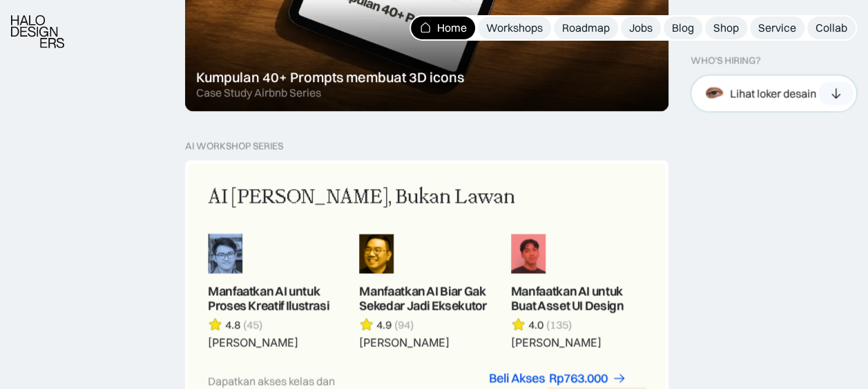 This screenshot has height=389, width=868. I want to click on div: Beli Akses, so click(516, 378).